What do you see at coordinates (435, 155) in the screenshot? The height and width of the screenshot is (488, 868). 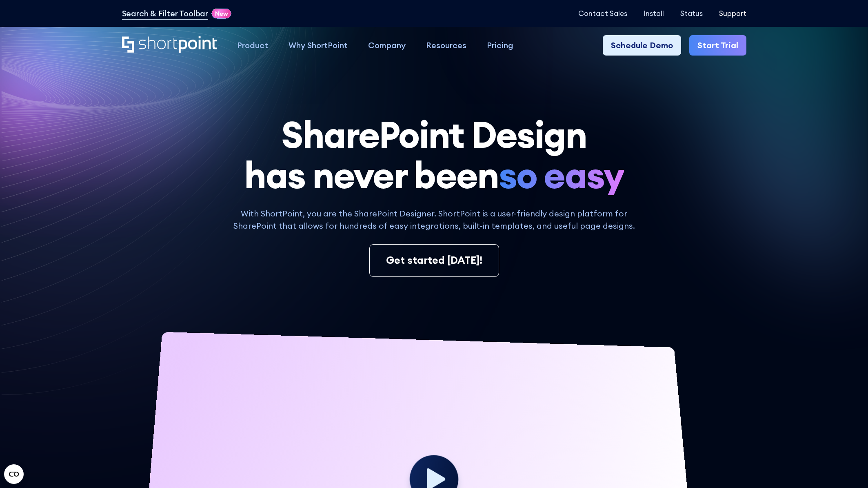 I see `h1: SharePoint Design has never been` at bounding box center [435, 155].